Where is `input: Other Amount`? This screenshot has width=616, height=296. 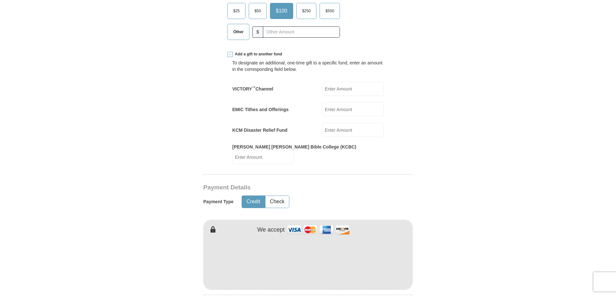 input: Other Amount is located at coordinates (301, 32).